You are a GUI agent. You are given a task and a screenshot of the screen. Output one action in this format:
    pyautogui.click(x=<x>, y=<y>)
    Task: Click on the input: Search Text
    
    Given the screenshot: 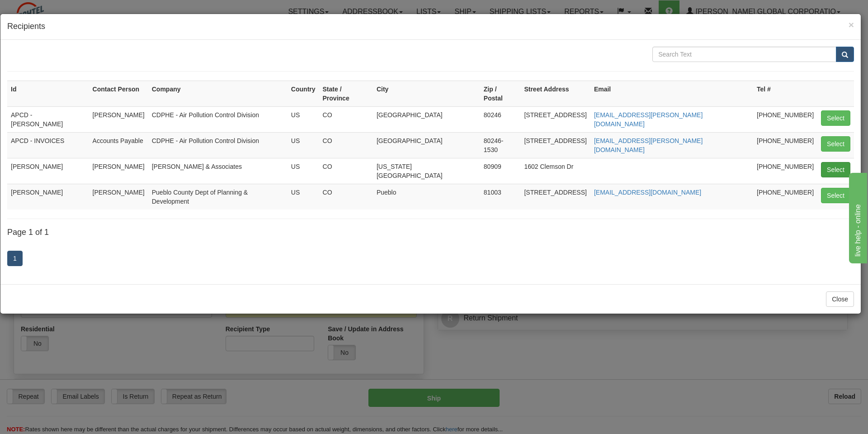 What is the action you would take?
    pyautogui.click(x=744, y=55)
    